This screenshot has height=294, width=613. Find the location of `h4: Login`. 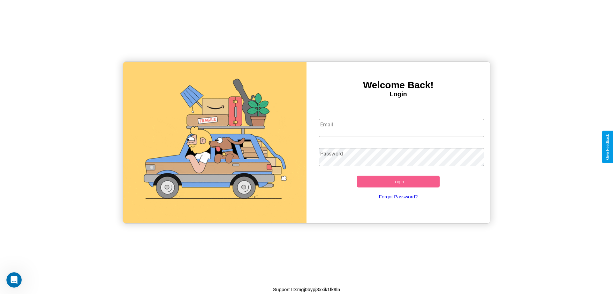

h4: Login is located at coordinates (398, 94).